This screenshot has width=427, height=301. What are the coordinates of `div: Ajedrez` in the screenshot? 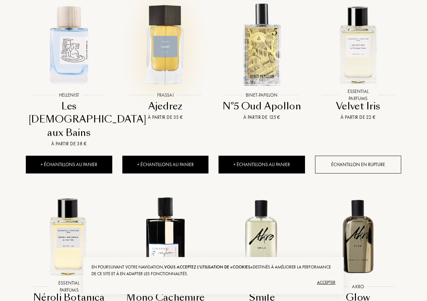 It's located at (166, 106).